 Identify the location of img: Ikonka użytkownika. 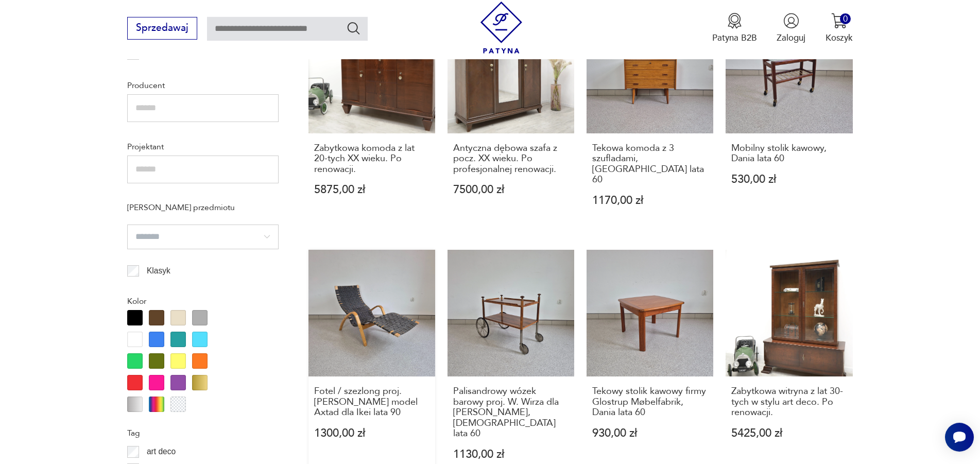
(791, 21).